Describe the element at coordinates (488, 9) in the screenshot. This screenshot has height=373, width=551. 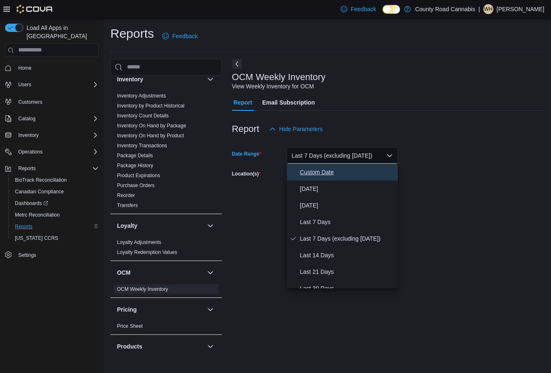
I see `div: Wei Hu` at that location.